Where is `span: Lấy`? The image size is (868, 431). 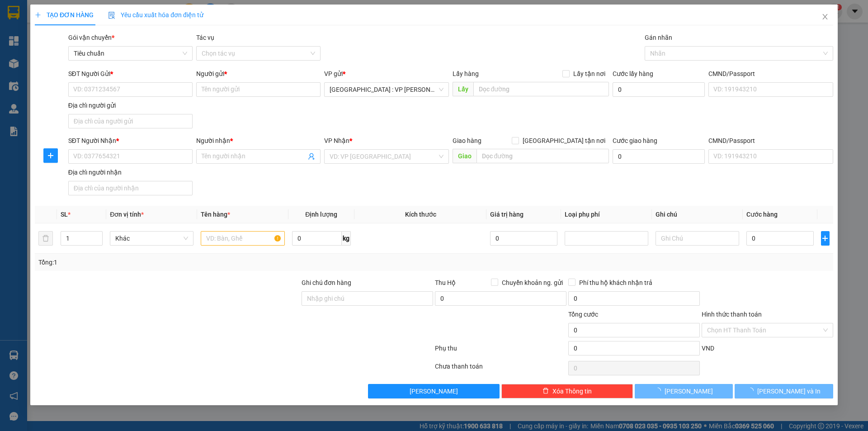 span: Lấy is located at coordinates (463, 89).